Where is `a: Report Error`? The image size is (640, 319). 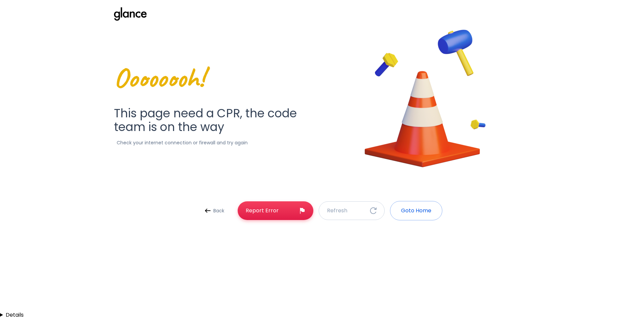
a: Report Error is located at coordinates (275, 211).